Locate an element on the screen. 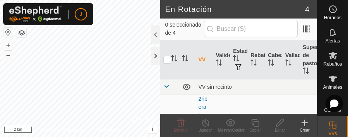  div: Apagar is located at coordinates (206, 131).